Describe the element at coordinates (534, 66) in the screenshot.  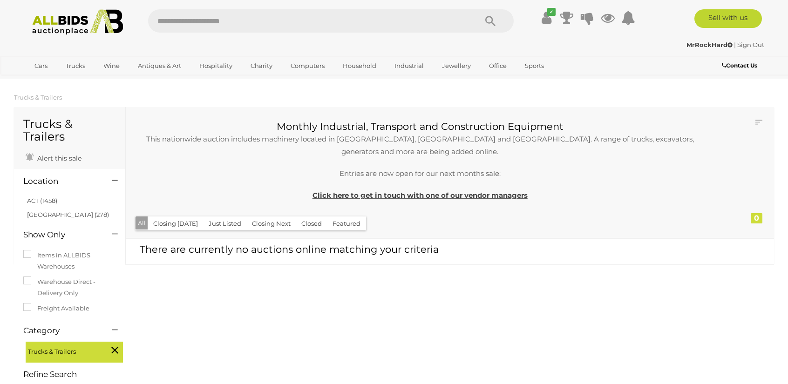
I see `a: Sports` at that location.